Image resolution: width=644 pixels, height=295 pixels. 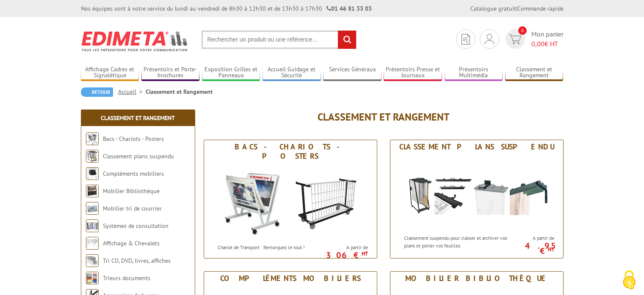 I want to click on a: Mobilier Bibliothèque, so click(x=132, y=191).